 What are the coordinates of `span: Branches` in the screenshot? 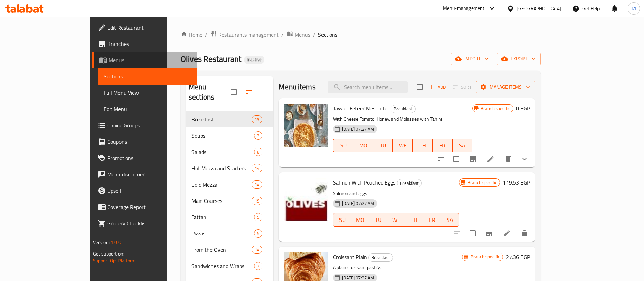 It's located at (150, 44).